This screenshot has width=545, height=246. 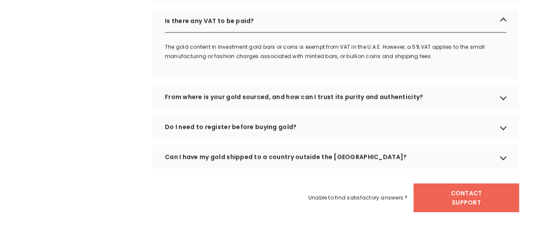 I want to click on span: Unable to find satisfactory answers ?, so click(x=358, y=197).